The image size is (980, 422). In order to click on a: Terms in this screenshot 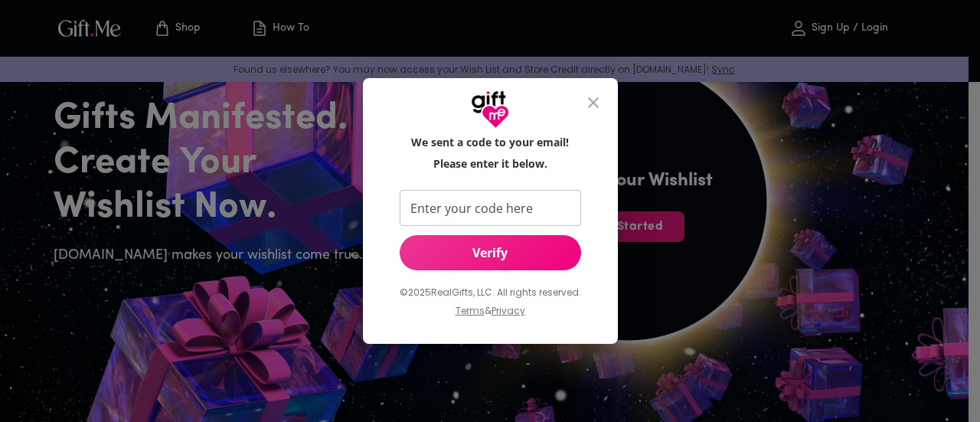, I will do `click(471, 310)`.